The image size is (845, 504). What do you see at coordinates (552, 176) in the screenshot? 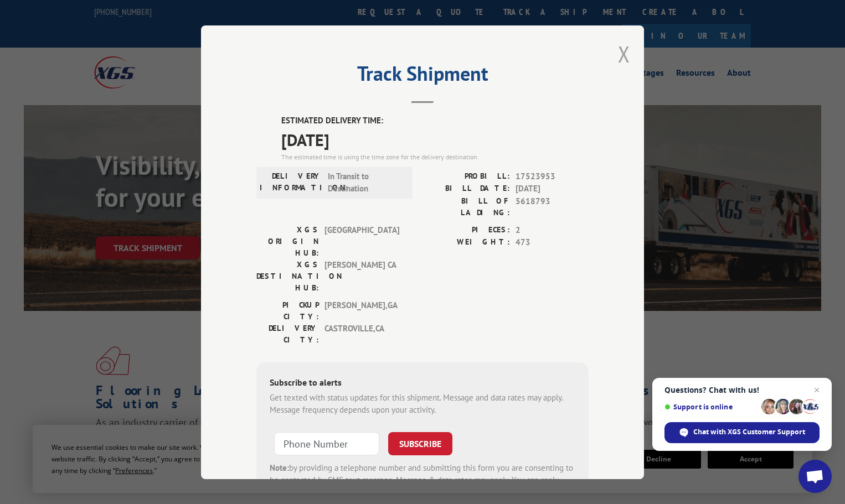
I see `span: 17523953` at bounding box center [552, 176].